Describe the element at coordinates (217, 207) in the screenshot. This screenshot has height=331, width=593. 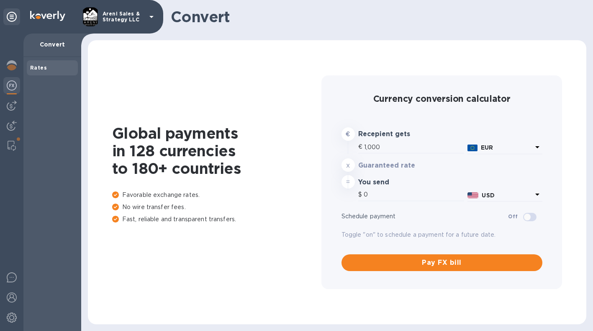
I see `p: No wire transfer fees.` at that location.